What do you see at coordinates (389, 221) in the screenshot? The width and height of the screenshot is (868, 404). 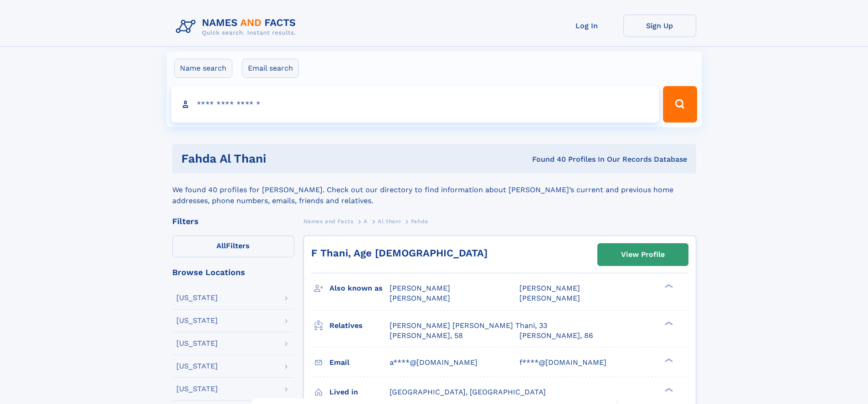 I see `a: Al thani` at bounding box center [389, 221].